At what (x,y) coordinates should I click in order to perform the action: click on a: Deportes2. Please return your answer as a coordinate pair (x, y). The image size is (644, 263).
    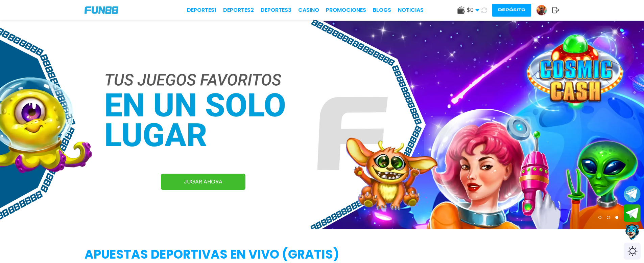
    Looking at the image, I should click on (238, 10).